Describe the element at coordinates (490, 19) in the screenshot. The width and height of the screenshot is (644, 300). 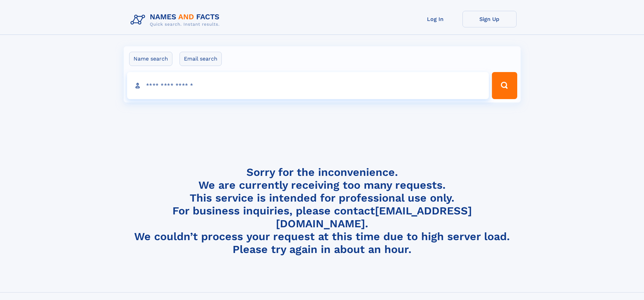
I see `a: Sign Up` at that location.